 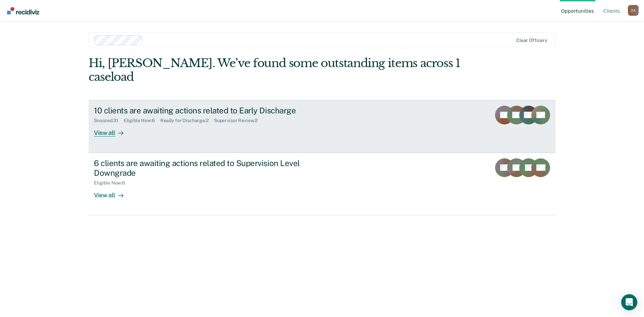 What do you see at coordinates (187, 121) in the screenshot?
I see `div: Ready for Discharge : 2` at bounding box center [187, 121].